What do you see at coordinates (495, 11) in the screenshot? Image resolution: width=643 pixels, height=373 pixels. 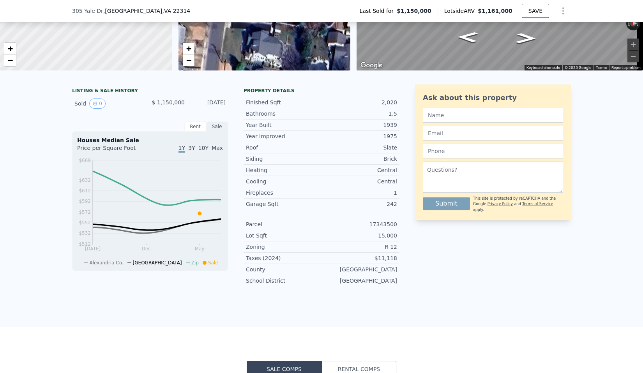 I see `span: $1,161,000` at bounding box center [495, 11].